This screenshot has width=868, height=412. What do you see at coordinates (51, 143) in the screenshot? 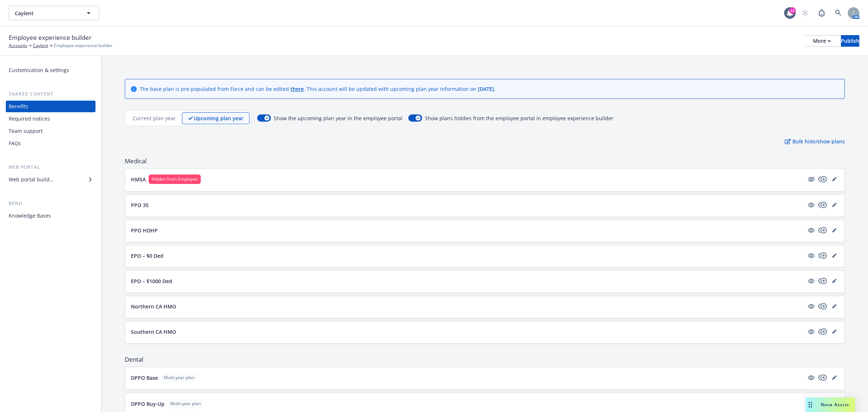
I see `a: FAQs` at bounding box center [51, 143].